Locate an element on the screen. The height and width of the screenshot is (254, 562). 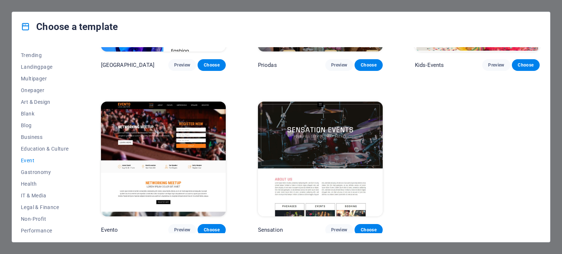
span: Non-Profit is located at coordinates (45, 219).